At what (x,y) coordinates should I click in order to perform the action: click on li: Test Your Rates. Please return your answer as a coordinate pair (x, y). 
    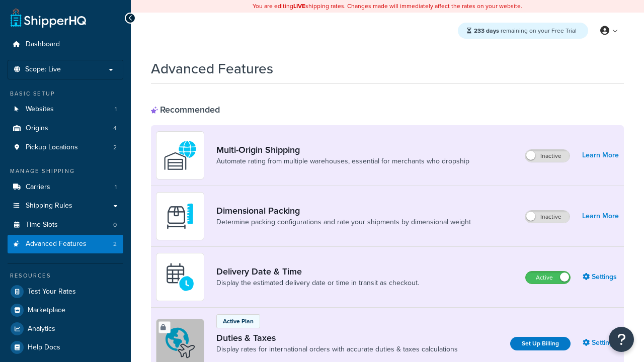
    Looking at the image, I should click on (66, 292).